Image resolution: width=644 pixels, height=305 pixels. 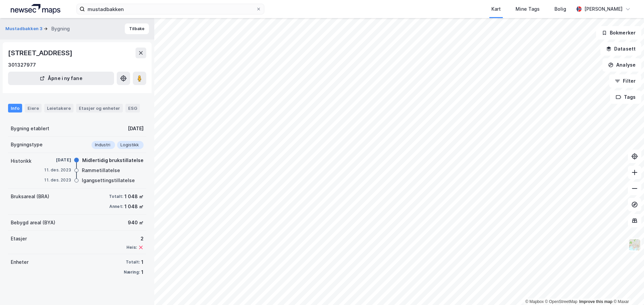 What do you see at coordinates (61, 79) in the screenshot?
I see `button: Åpne i ny fane` at bounding box center [61, 79].